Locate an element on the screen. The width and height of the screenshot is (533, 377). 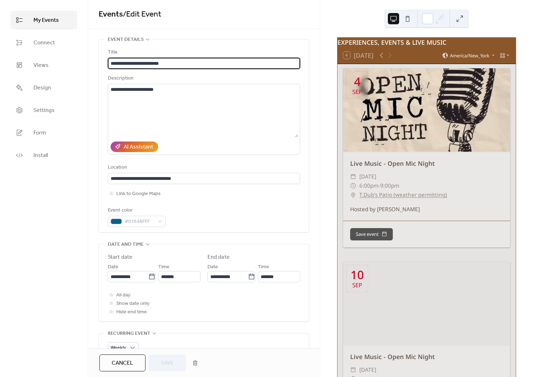
a: Install is located at coordinates (44, 155).